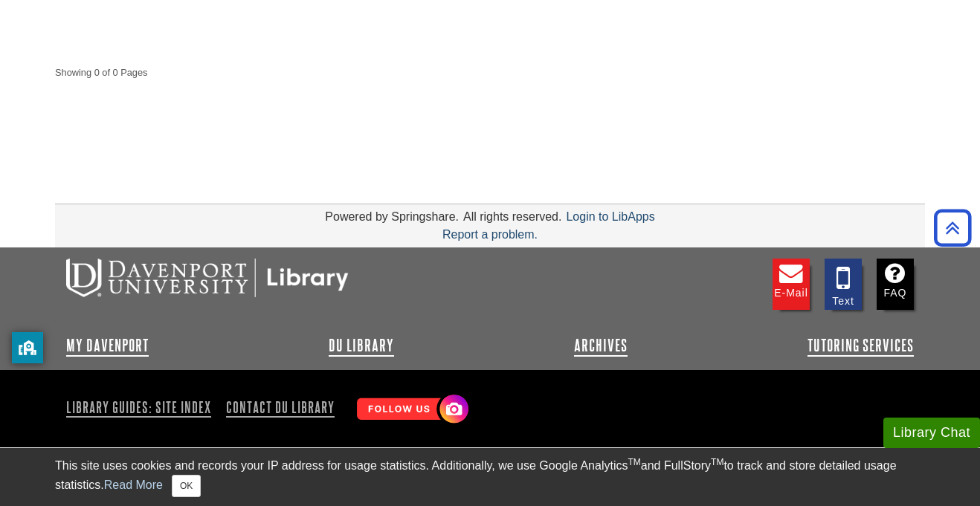  Describe the element at coordinates (610, 216) in the screenshot. I see `a: Login to LibApps` at that location.